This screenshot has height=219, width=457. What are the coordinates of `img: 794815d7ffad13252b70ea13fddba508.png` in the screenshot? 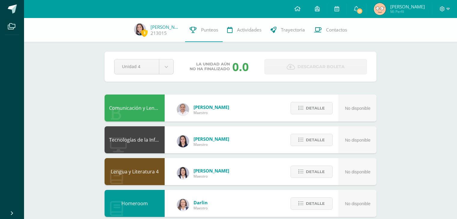 It's located at (183, 205).